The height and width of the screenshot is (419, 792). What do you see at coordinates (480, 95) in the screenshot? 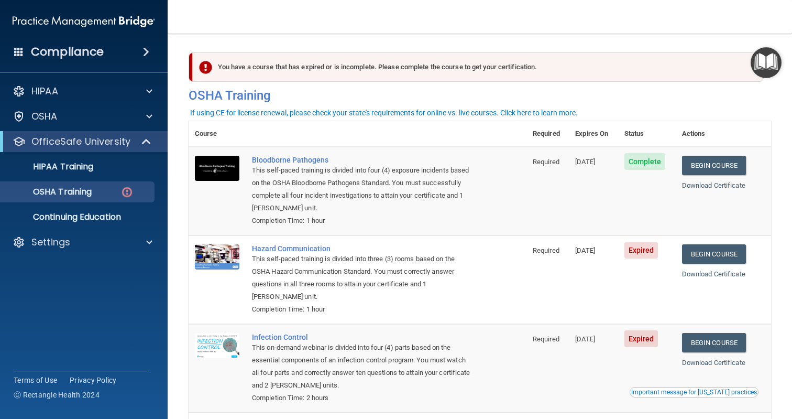
I see `h4: OSHA Training` at bounding box center [480, 95].